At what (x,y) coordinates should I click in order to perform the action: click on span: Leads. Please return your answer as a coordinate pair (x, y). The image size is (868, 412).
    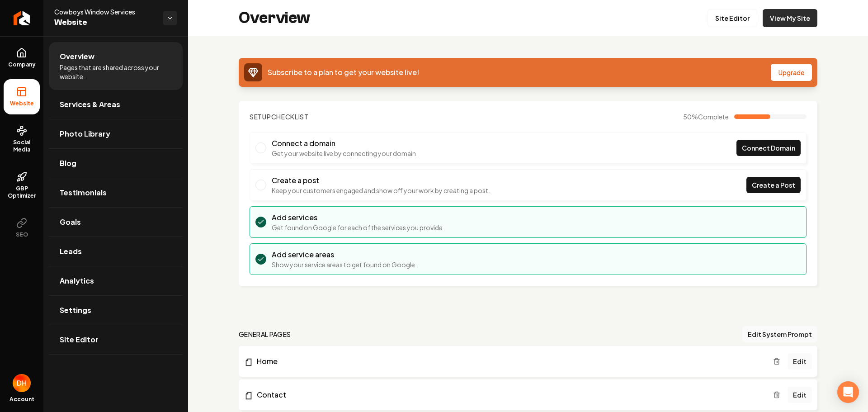
    Looking at the image, I should click on (71, 252).